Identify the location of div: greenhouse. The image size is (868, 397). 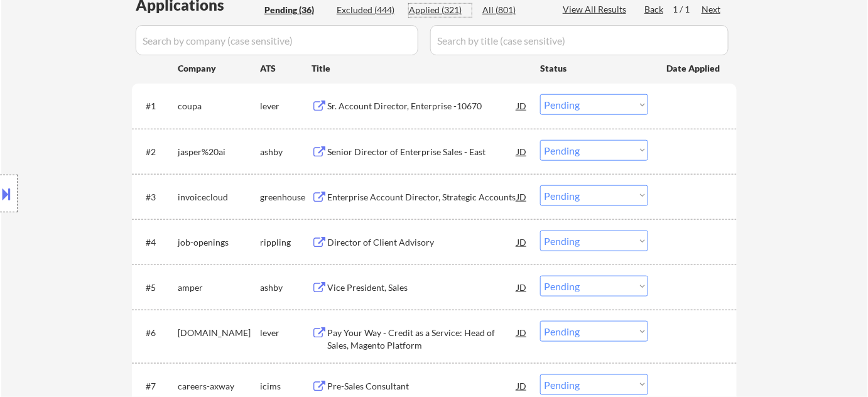
(286, 197).